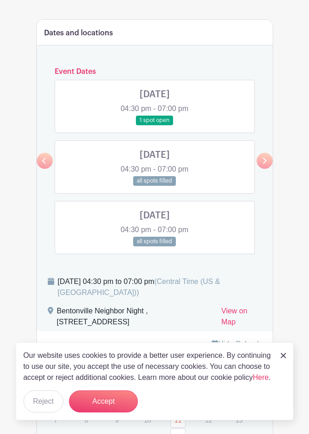  Describe the element at coordinates (147, 367) in the screenshot. I see `p: Our website uses cookies to provide a better user experience. By continuing to use our site, you ...` at that location.